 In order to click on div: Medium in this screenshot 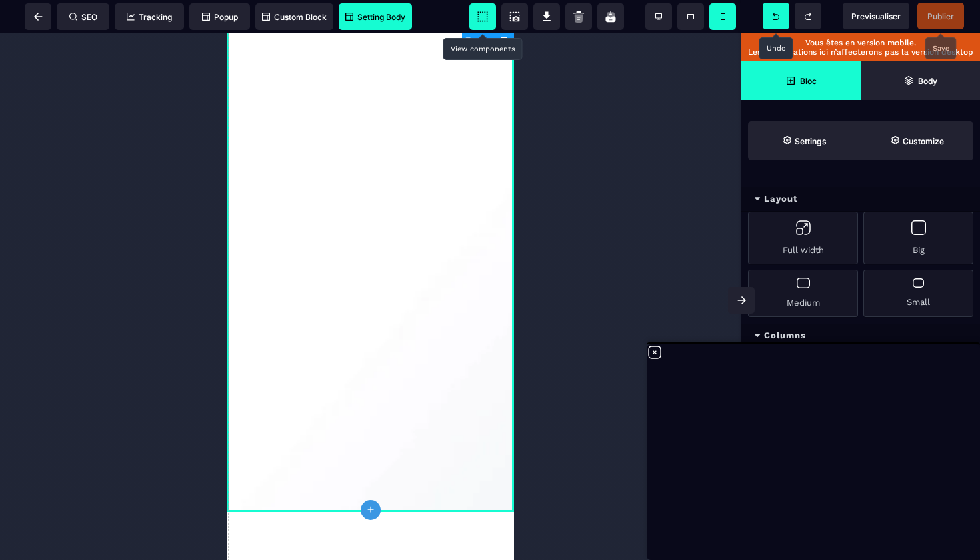, I will do `click(803, 293)`.